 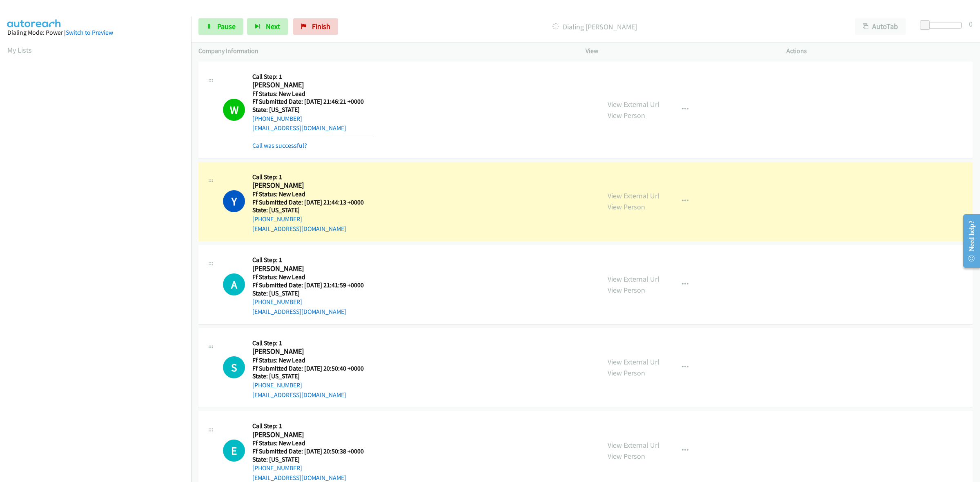 I want to click on h1: E, so click(x=234, y=450).